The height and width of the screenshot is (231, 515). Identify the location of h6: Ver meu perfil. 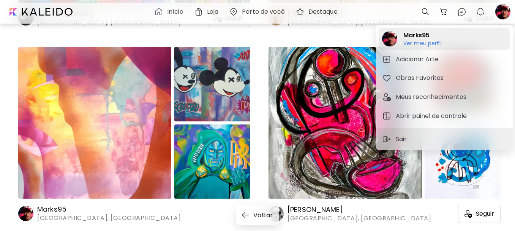
(423, 43).